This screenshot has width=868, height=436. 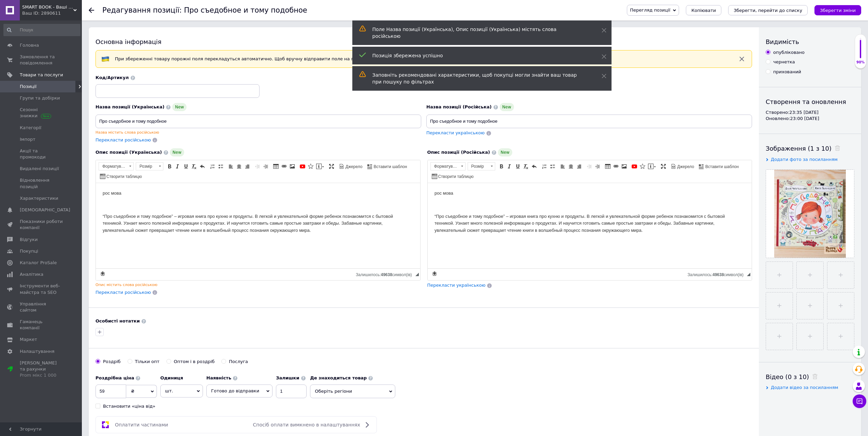 I want to click on div: Основна інформація, so click(x=423, y=42).